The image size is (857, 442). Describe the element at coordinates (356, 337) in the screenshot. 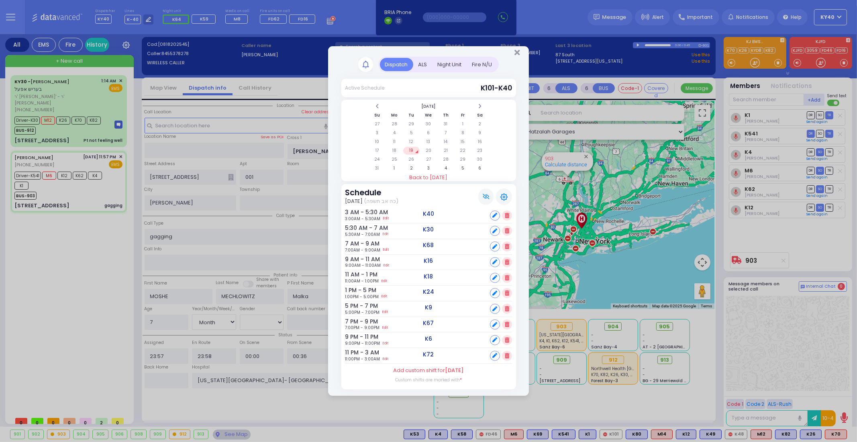

I see `h6: 9 PM - 11 PM` at that location.